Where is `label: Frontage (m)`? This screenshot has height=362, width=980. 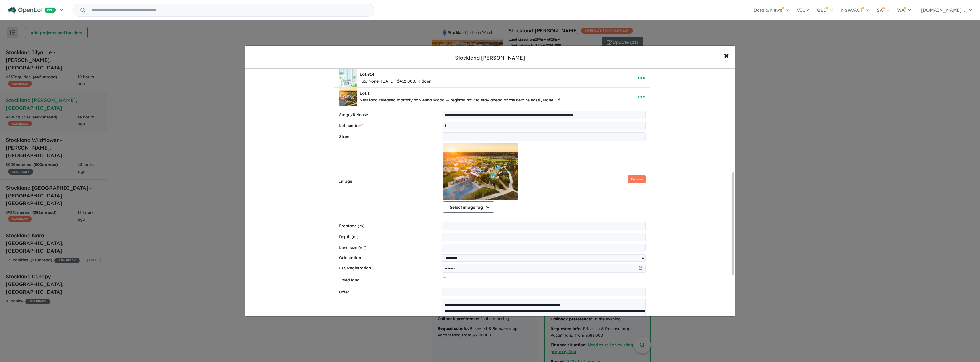
label: Frontage (m) is located at coordinates (389, 226).